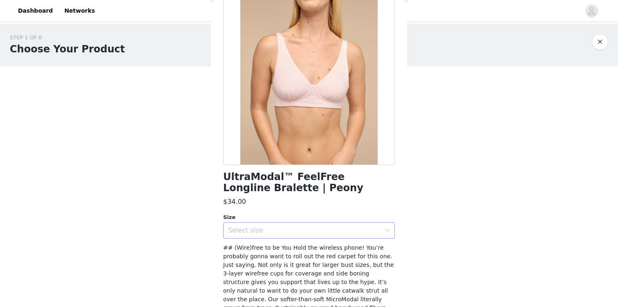  Describe the element at coordinates (67, 49) in the screenshot. I see `h1: Choose Your Product` at that location.